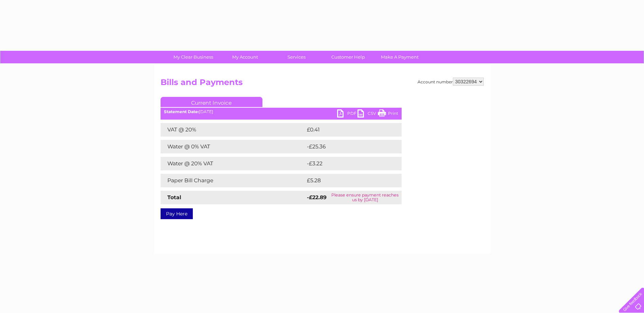 This screenshot has height=313, width=644. What do you see at coordinates (388, 114) in the screenshot?
I see `a: Print` at bounding box center [388, 114].